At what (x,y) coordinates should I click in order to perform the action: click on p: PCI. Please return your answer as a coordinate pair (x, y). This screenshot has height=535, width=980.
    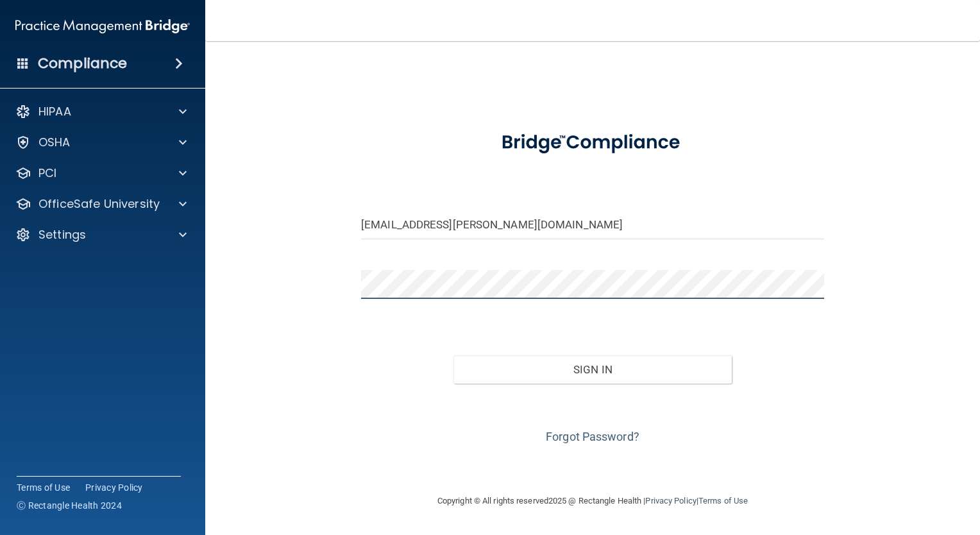
    Looking at the image, I should click on (47, 173).